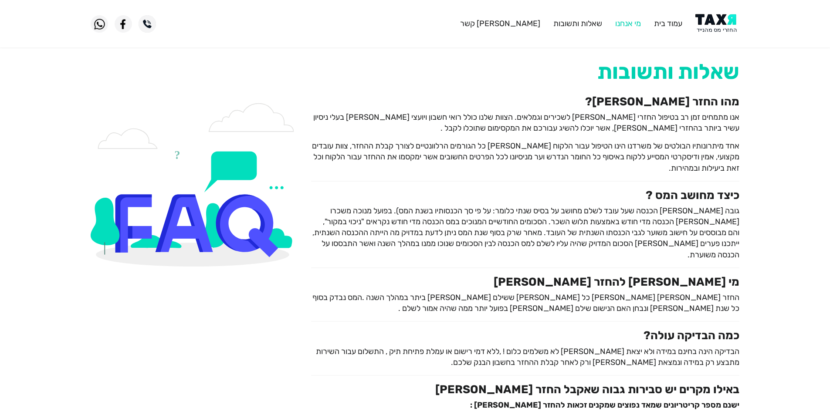  What do you see at coordinates (578, 24) in the screenshot?
I see `a: שאלות ותשובות` at bounding box center [578, 24].